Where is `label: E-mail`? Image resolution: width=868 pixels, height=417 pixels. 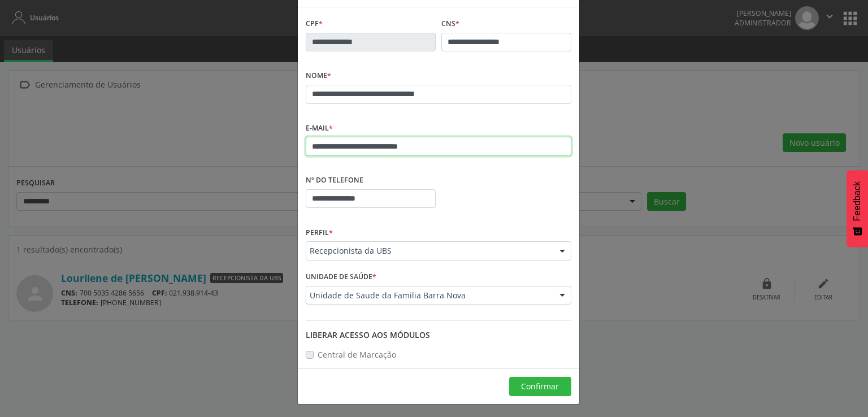 label: E-mail is located at coordinates (319, 128).